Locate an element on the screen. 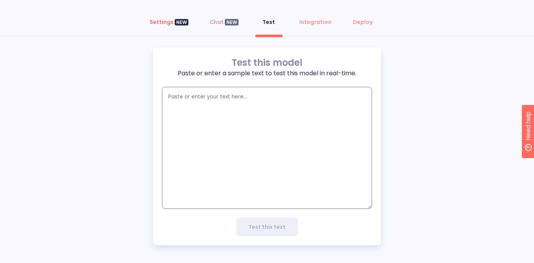 Image resolution: width=534 pixels, height=263 pixels. p: Paste or enter a sample text to test this model in real-time. is located at coordinates (267, 73).